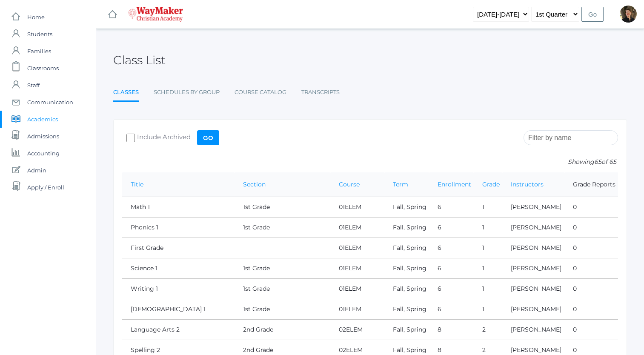  What do you see at coordinates (187, 92) in the screenshot?
I see `a: Schedules By Group` at bounding box center [187, 92].